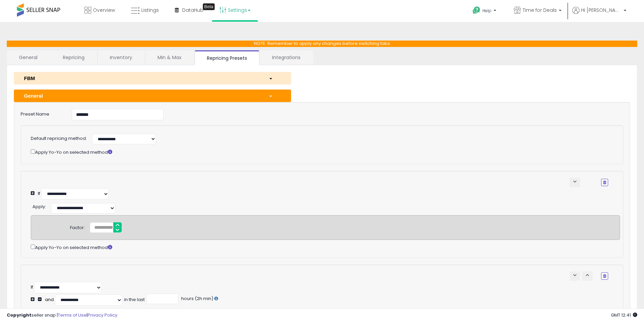 The width and height of the screenshot is (644, 322). What do you see at coordinates (169, 57) in the screenshot?
I see `a: Min & Max` at bounding box center [169, 57].